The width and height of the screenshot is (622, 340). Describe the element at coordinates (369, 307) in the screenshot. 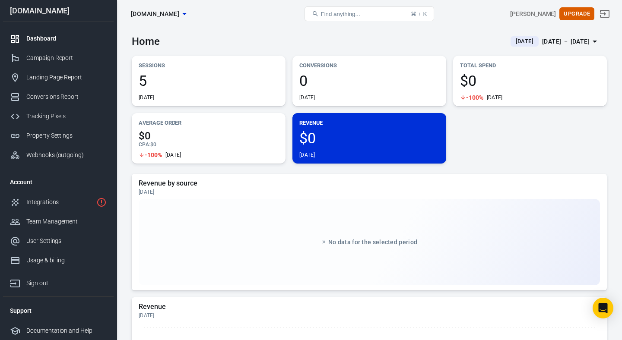

I see `h5: Revenue` at that location.